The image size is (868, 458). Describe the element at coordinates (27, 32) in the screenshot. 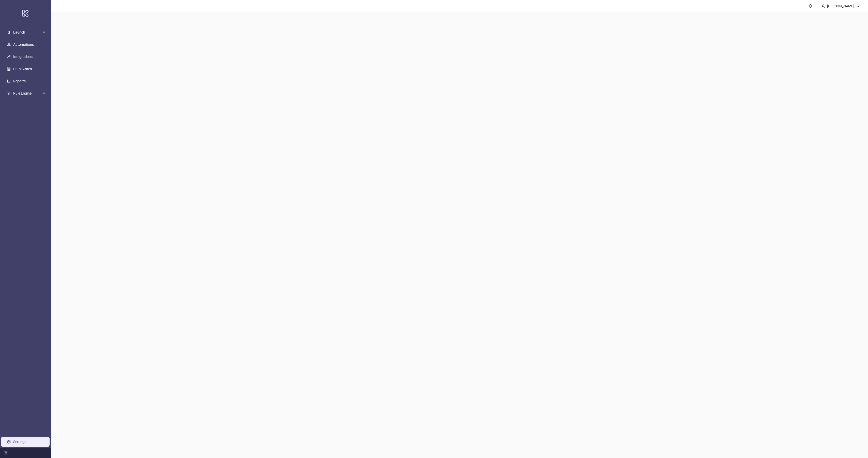

I see `span: Launch` at that location.